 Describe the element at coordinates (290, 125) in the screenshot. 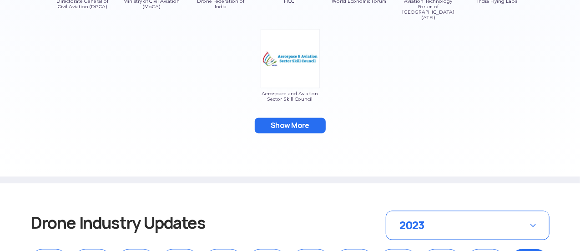

I see `button: Show More` at that location.